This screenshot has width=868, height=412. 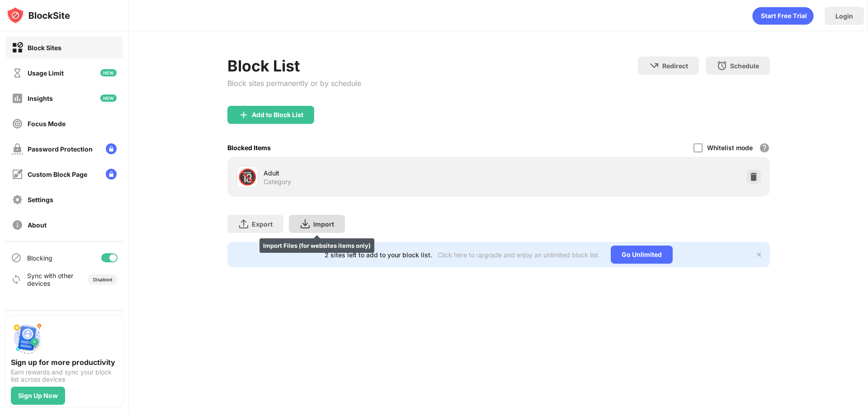 I want to click on img: time-usage-off.svg, so click(x=17, y=73).